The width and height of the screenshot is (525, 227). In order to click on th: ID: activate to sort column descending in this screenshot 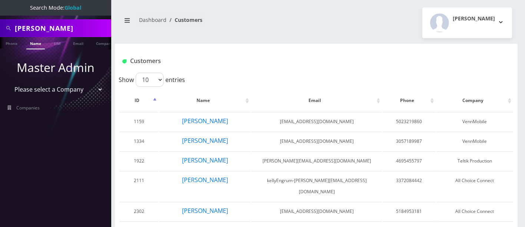, I will do `click(139, 100)`.